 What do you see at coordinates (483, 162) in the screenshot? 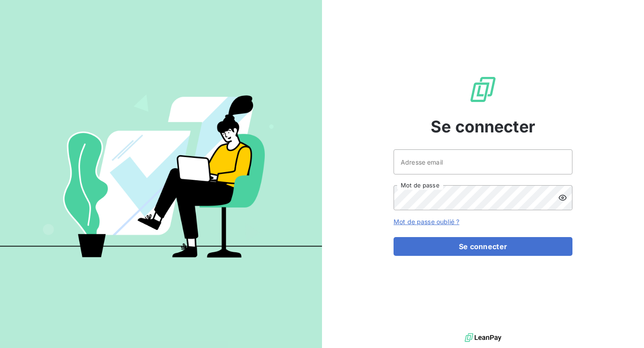
I see `input: placeholder` at bounding box center [483, 162].